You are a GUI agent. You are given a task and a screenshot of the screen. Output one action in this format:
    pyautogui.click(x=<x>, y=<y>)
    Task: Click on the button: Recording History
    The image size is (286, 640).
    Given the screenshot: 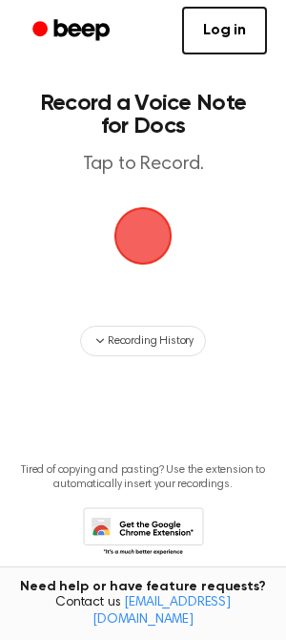 What is the action you would take?
    pyautogui.click(x=143, y=341)
    